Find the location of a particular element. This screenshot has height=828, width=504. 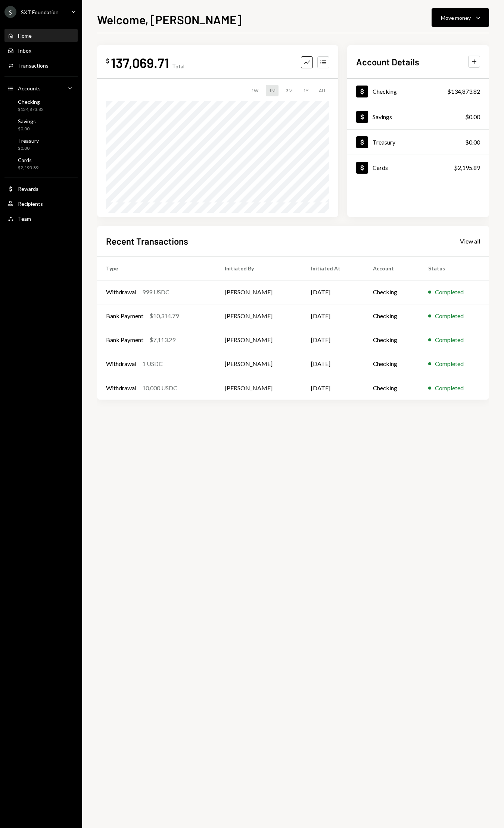

a: Inbox is located at coordinates (41, 51).